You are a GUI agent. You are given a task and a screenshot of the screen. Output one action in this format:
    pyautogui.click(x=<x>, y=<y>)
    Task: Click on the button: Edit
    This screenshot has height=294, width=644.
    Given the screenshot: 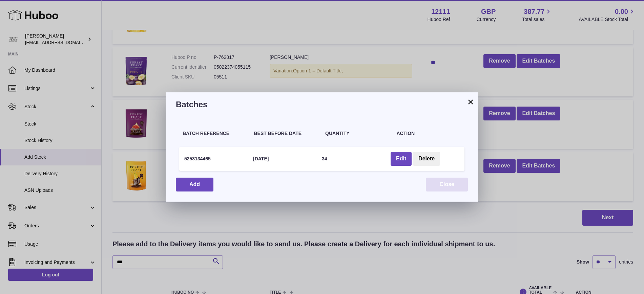 What is the action you would take?
    pyautogui.click(x=401, y=159)
    